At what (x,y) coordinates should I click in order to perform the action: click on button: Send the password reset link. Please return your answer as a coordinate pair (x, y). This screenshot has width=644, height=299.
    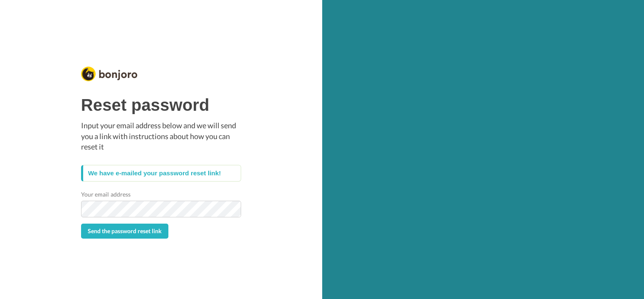
    Looking at the image, I should click on (125, 231).